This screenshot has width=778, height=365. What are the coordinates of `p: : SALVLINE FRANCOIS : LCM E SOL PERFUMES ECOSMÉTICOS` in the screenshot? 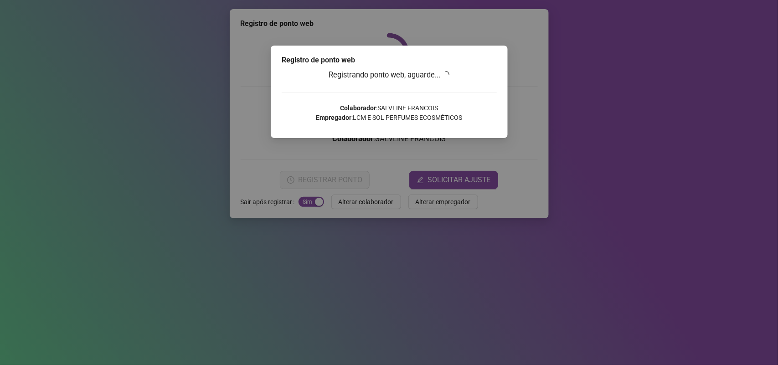 It's located at (389, 113).